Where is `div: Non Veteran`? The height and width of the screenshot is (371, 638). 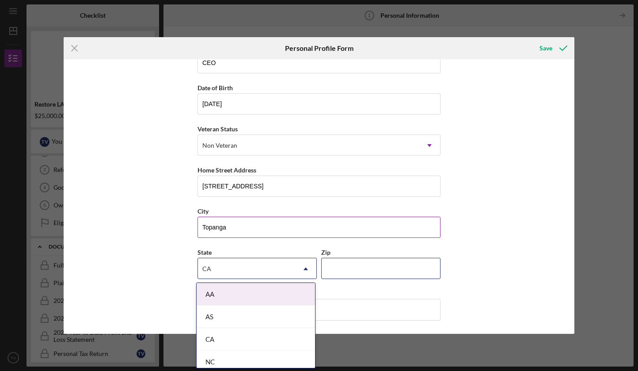
div: Non Veteran is located at coordinates (220, 145).